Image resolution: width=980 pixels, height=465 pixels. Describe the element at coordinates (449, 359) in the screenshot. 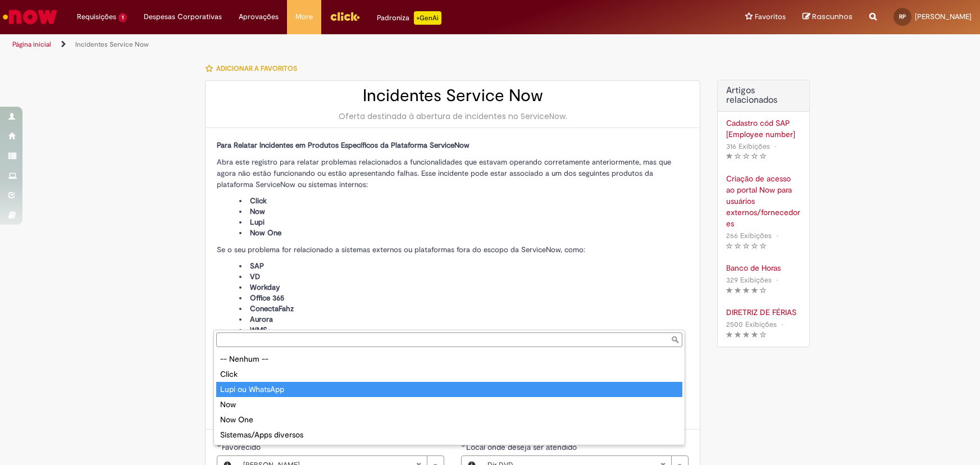

I see `div: -- Nenhum --` at that location.